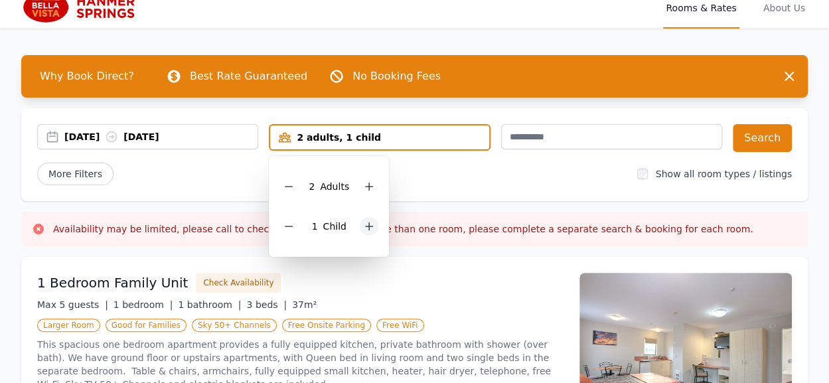 This screenshot has height=383, width=829. What do you see at coordinates (72, 305) in the screenshot?
I see `span: Max 5 guests |` at bounding box center [72, 305].